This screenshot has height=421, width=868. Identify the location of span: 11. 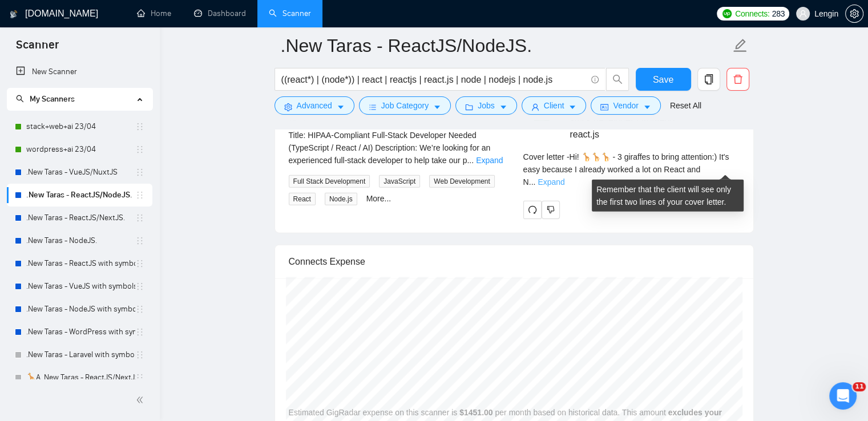
(859, 387).